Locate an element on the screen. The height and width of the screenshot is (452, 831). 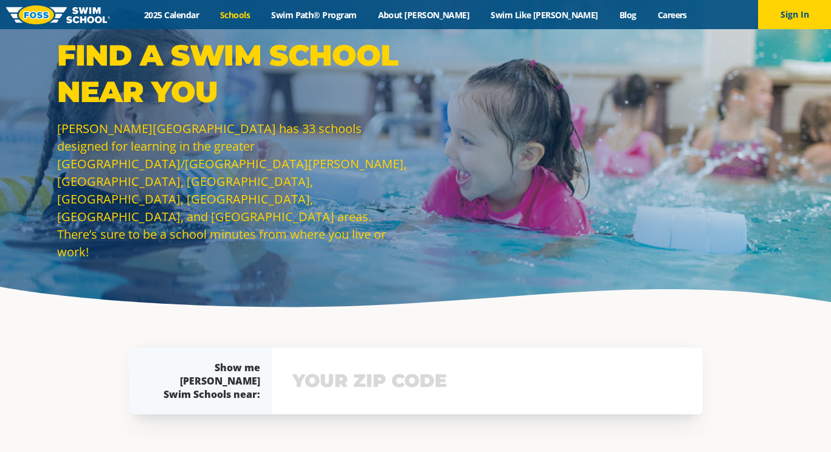
a: Schools is located at coordinates (235, 15).